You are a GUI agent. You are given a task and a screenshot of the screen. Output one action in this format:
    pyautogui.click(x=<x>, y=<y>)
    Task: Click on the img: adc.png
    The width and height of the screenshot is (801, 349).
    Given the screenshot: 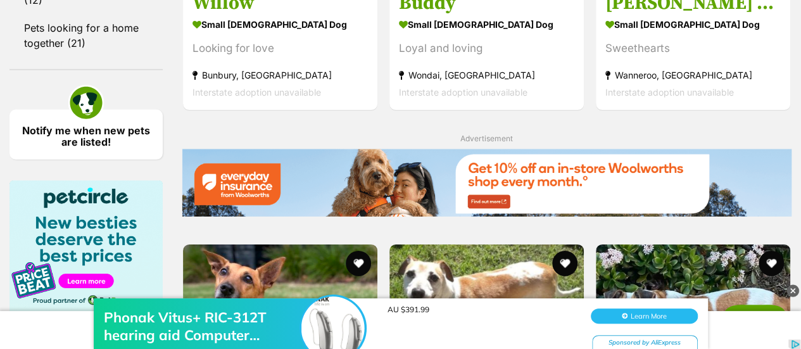 What is the action you would take?
    pyautogui.click(x=96, y=5)
    